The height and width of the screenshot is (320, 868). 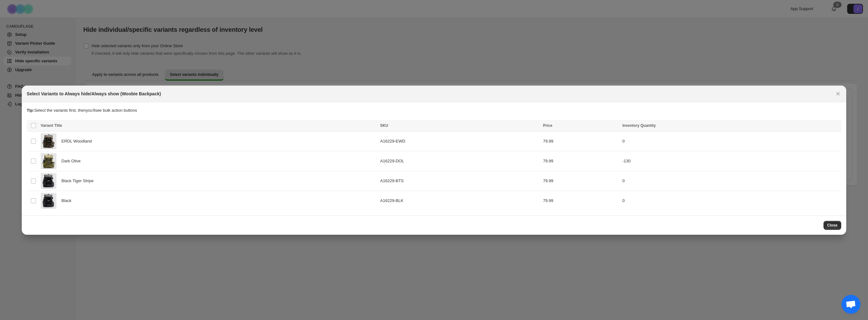 I want to click on span: Variant Title, so click(x=51, y=126).